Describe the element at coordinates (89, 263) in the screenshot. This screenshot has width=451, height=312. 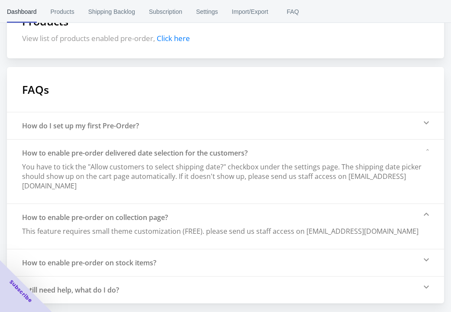
I see `div: How to enable pre-order on stock items?` at that location.